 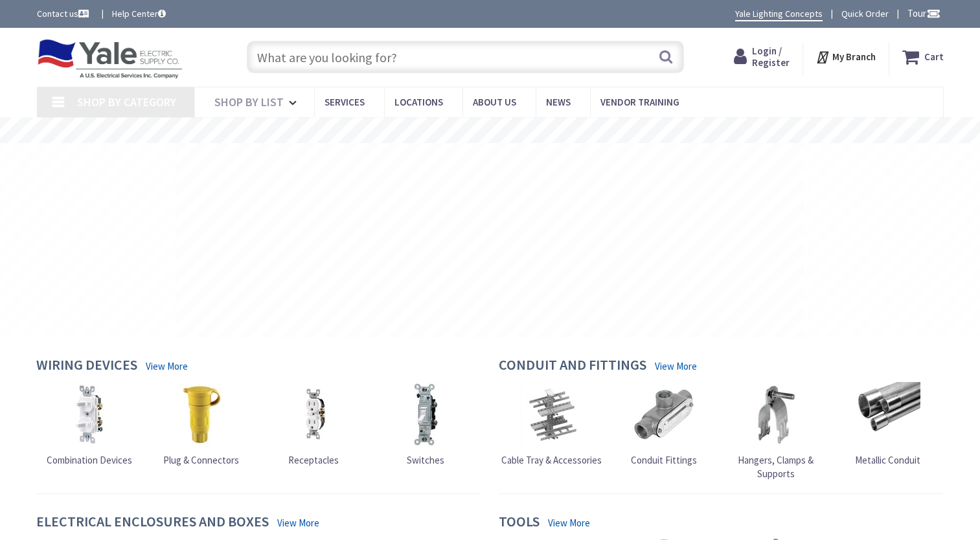 I want to click on span: Services, so click(x=345, y=102).